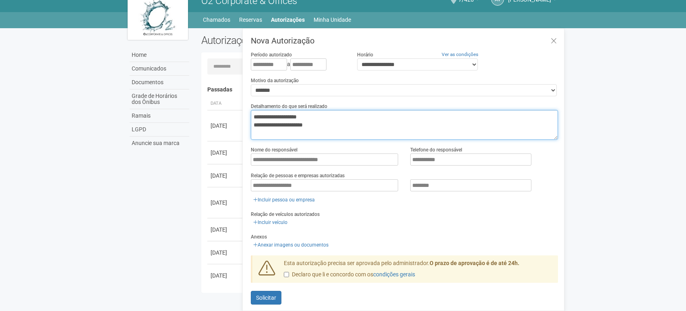  Describe the element at coordinates (394, 274) in the screenshot. I see `a: condições gerais` at that location.